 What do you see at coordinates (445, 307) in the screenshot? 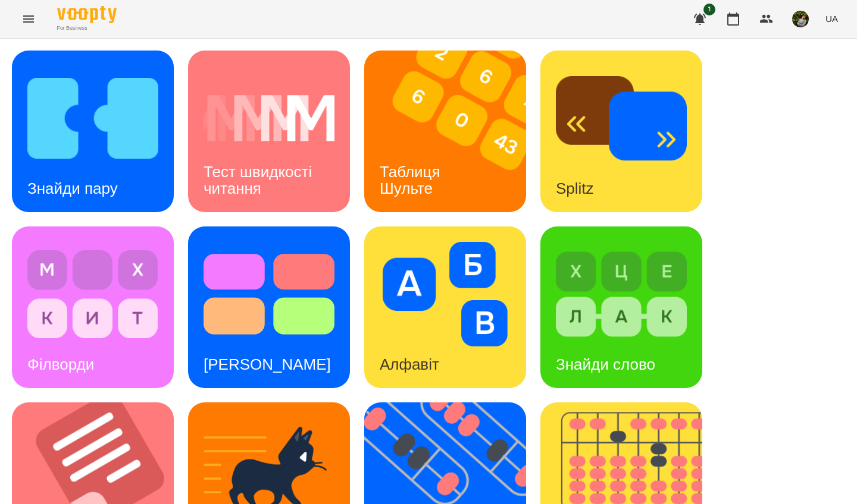
I see `a: АлфавітАлфавіт` at bounding box center [445, 307].